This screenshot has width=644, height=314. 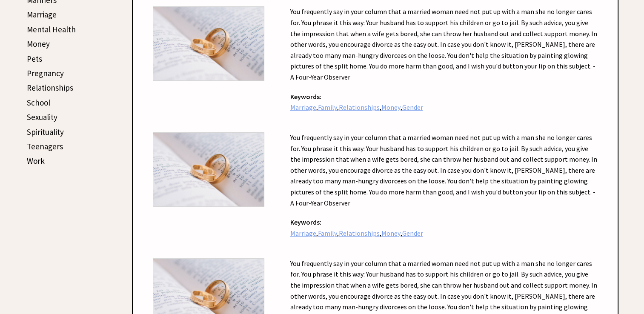 I want to click on a: Sexuality, so click(x=42, y=117).